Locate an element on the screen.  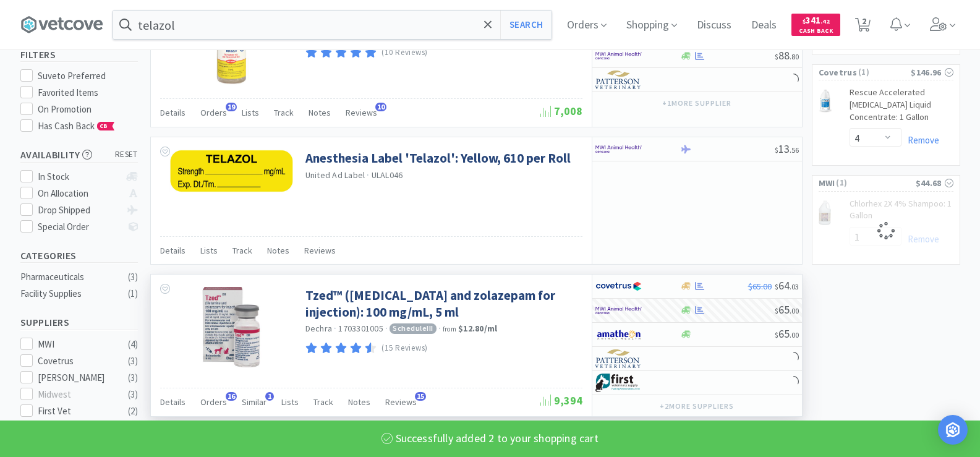
span: Similar is located at coordinates (254, 402).